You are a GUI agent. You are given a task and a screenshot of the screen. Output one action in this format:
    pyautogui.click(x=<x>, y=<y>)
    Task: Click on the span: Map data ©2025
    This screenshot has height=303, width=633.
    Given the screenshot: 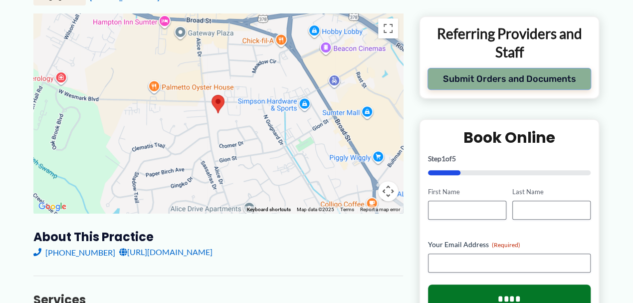 What is the action you would take?
    pyautogui.click(x=315, y=209)
    